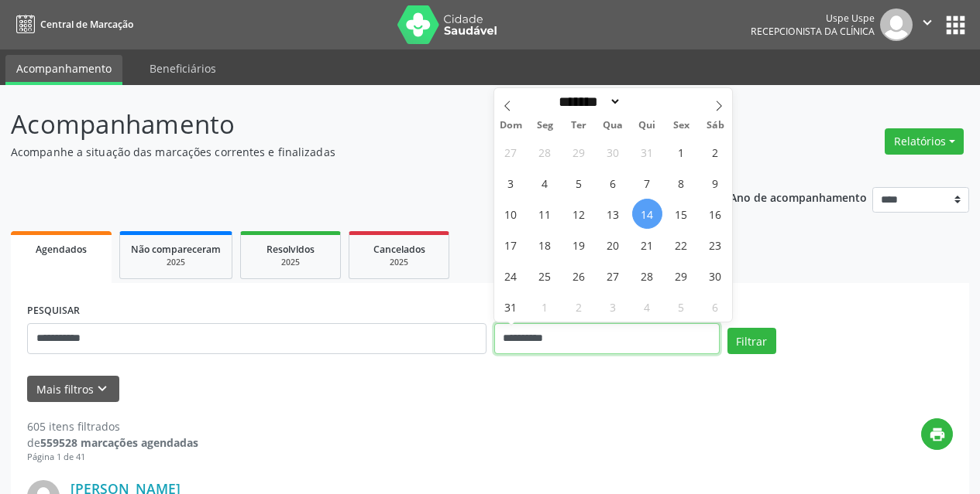 The height and width of the screenshot is (494, 980). Describe the element at coordinates (346, 125) in the screenshot. I see `p: Acompanhamento` at that location.